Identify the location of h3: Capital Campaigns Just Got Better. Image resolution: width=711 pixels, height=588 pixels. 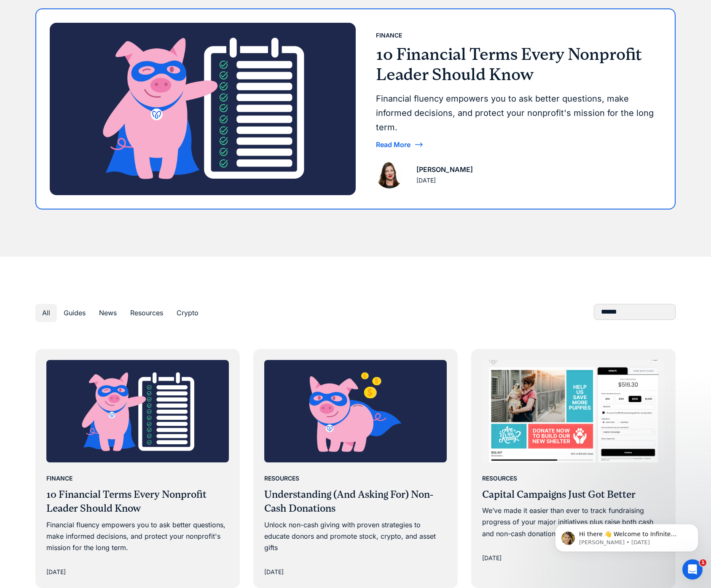
(573, 495).